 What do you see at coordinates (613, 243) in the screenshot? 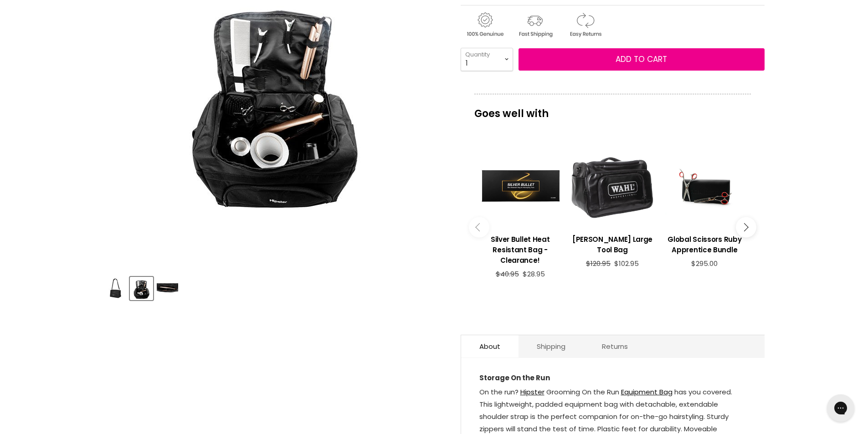
I see `a: View product:Wahl Large Tool Bag` at bounding box center [613, 243].